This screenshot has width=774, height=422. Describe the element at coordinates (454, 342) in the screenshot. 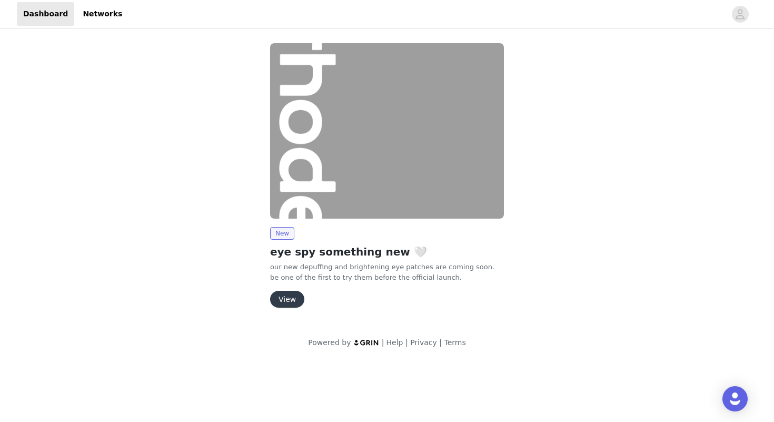

I see `a: Terms` at that location.